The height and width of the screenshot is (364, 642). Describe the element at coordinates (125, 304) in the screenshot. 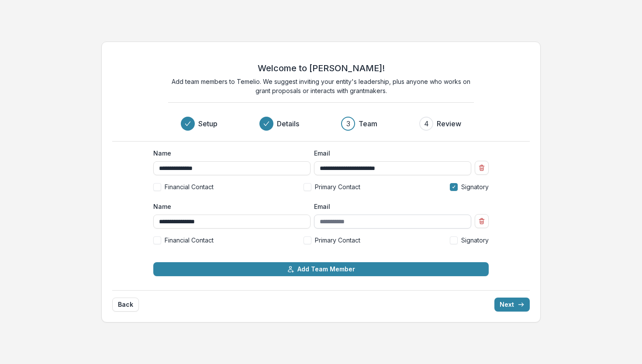

I see `button: Back` at that location.